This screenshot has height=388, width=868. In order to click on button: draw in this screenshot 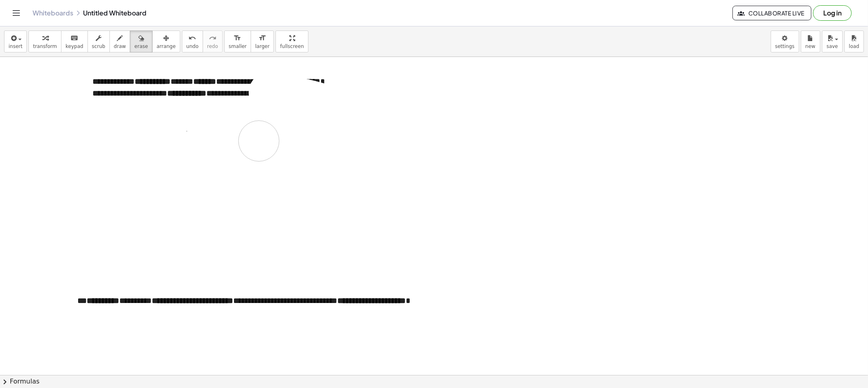, I will do `click(120, 41)`.